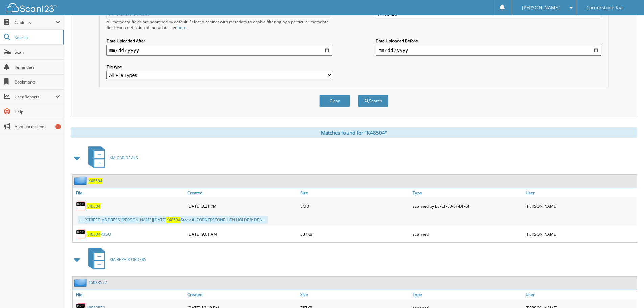 The image size is (644, 308). Describe the element at coordinates (37, 112) in the screenshot. I see `span: Help` at that location.